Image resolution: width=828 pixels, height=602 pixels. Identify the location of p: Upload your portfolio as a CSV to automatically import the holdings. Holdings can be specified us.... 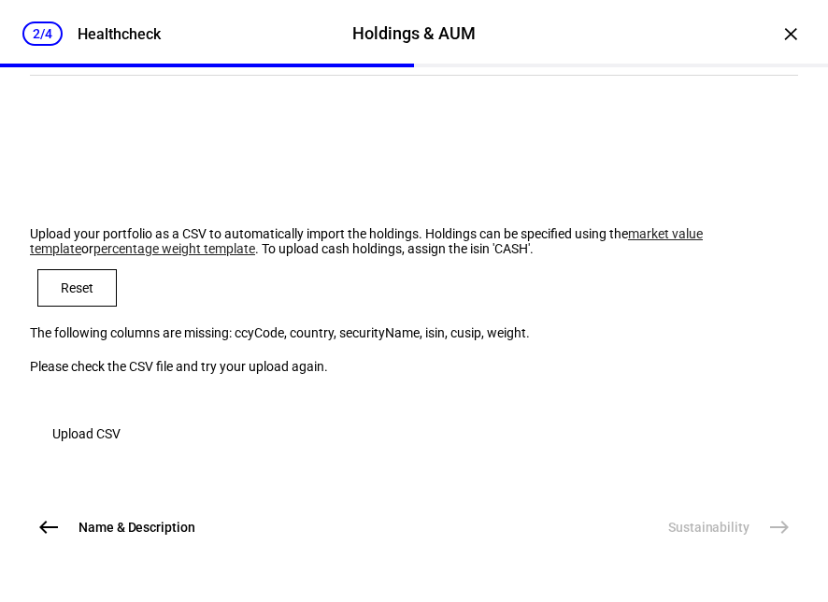
(414, 241).